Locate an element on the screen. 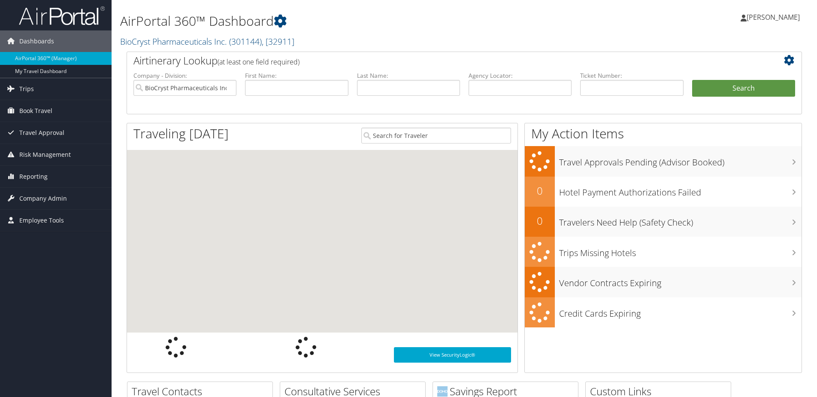 The width and height of the screenshot is (817, 397). a: Trips Missing Hotels is located at coordinates (663, 252).